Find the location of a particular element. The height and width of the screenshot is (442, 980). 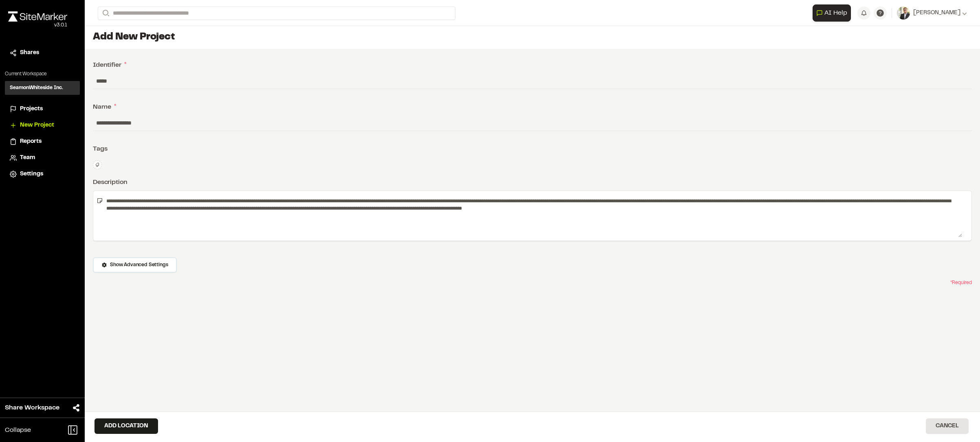

span: * Required is located at coordinates (961, 283).